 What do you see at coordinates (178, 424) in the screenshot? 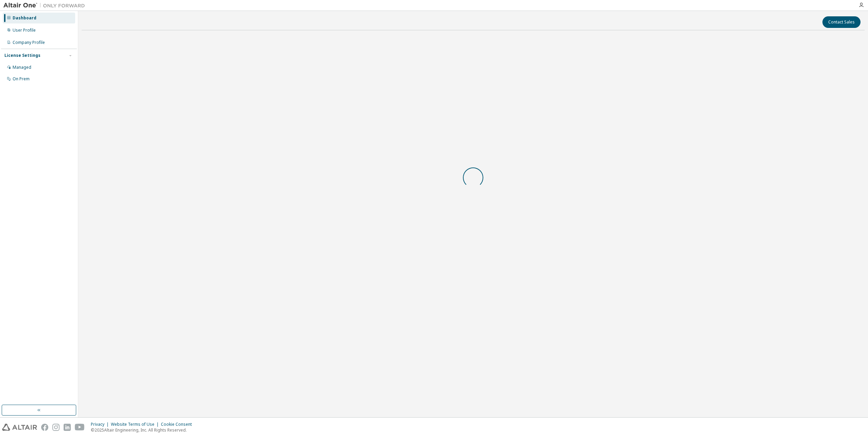
I see `div: Cookie Consent` at bounding box center [178, 424].